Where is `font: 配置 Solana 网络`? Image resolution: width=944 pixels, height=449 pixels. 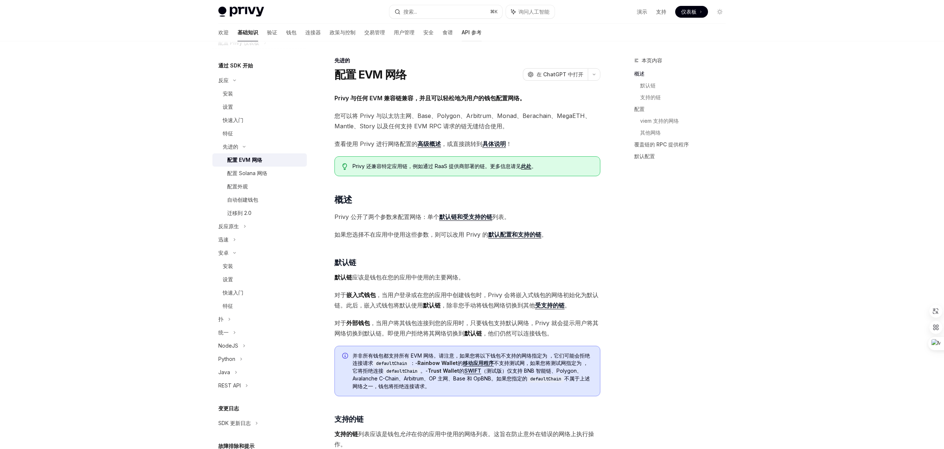 font: 配置 Solana 网络 is located at coordinates (247, 173).